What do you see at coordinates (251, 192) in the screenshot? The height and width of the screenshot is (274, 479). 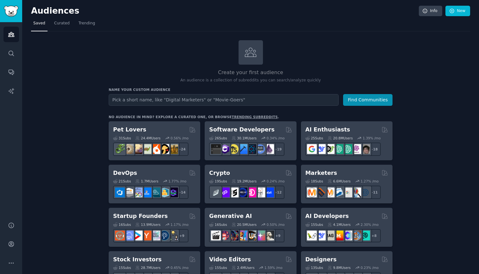 I see `img: defiblockchain` at bounding box center [251, 192].